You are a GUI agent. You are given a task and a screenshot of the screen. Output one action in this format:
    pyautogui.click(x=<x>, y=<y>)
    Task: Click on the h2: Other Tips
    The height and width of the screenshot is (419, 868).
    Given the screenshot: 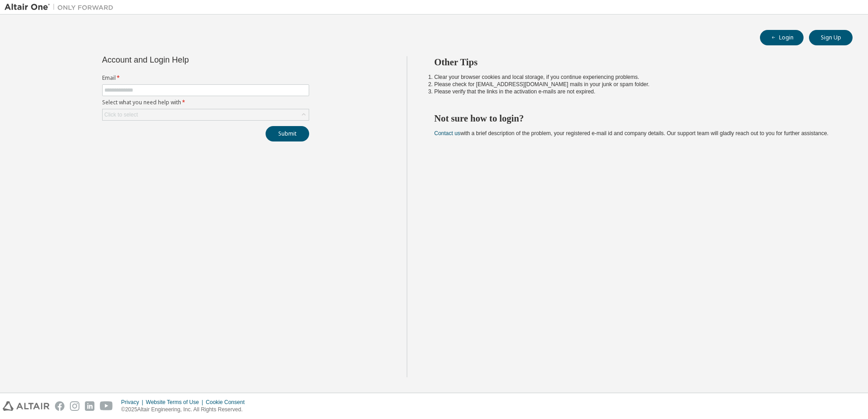 What is the action you would take?
    pyautogui.click(x=635, y=62)
    